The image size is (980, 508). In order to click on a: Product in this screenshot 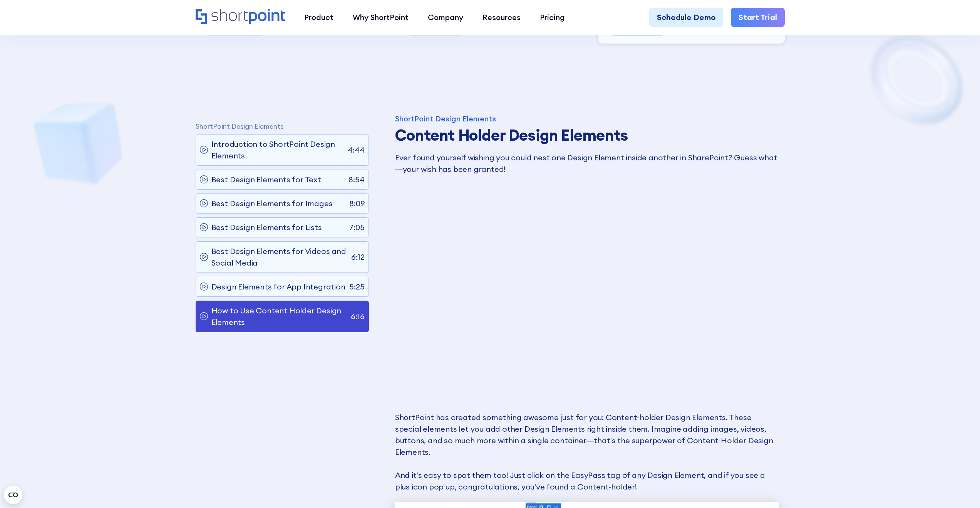, I will do `click(319, 17)`.